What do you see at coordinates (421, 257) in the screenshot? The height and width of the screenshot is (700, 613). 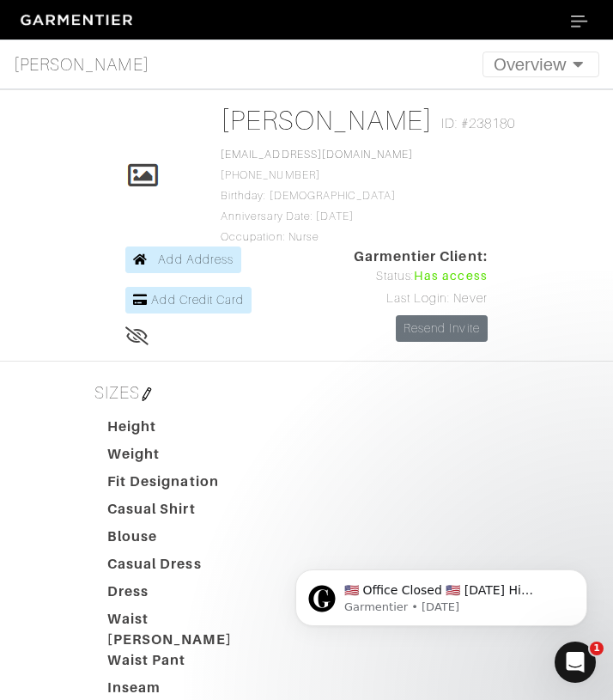 I see `span: Garmentier Client:` at bounding box center [421, 257].